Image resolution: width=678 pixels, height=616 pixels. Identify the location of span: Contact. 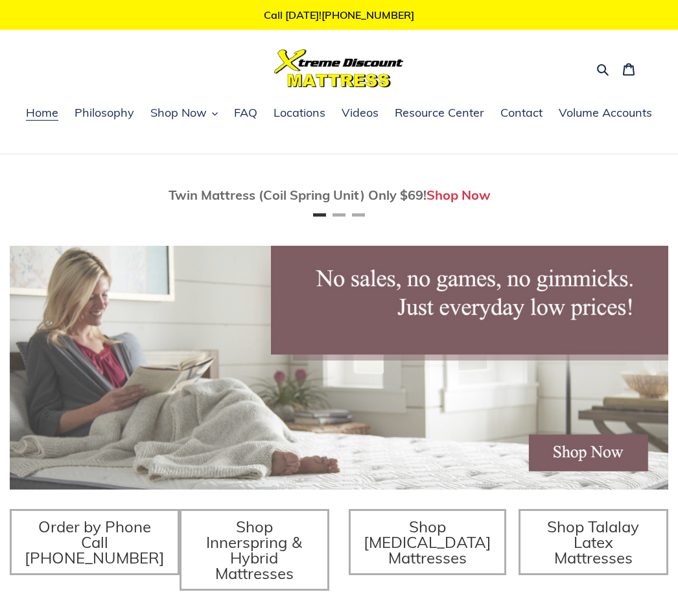
(521, 113).